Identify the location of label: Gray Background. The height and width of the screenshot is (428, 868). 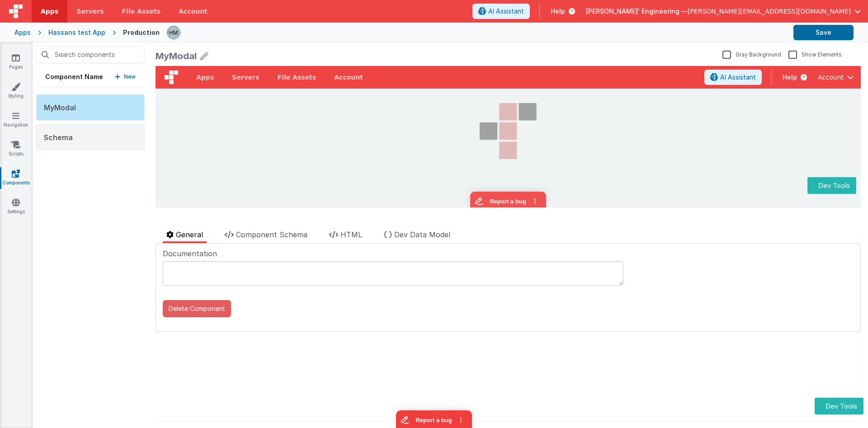
(752, 54).